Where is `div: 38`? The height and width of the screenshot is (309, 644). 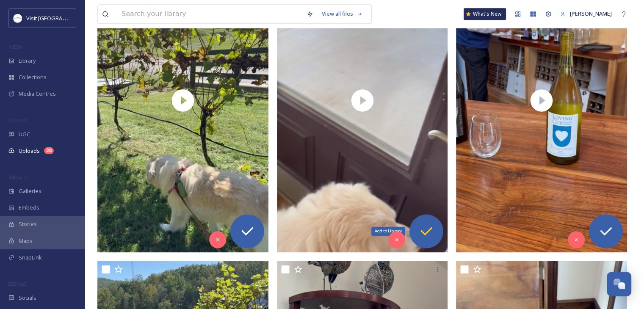
div: 38 is located at coordinates (49, 150).